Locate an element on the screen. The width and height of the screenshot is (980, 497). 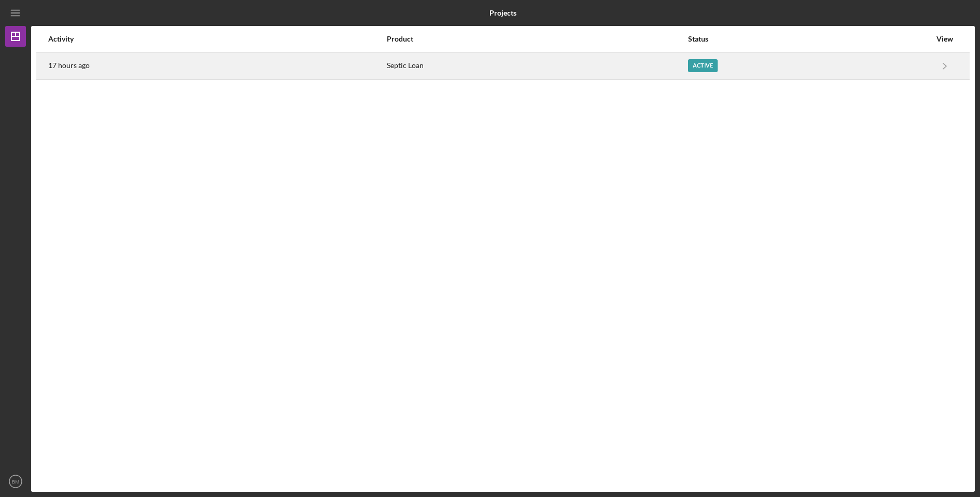
time: 2025-08-27 21:15 is located at coordinates (69, 65).